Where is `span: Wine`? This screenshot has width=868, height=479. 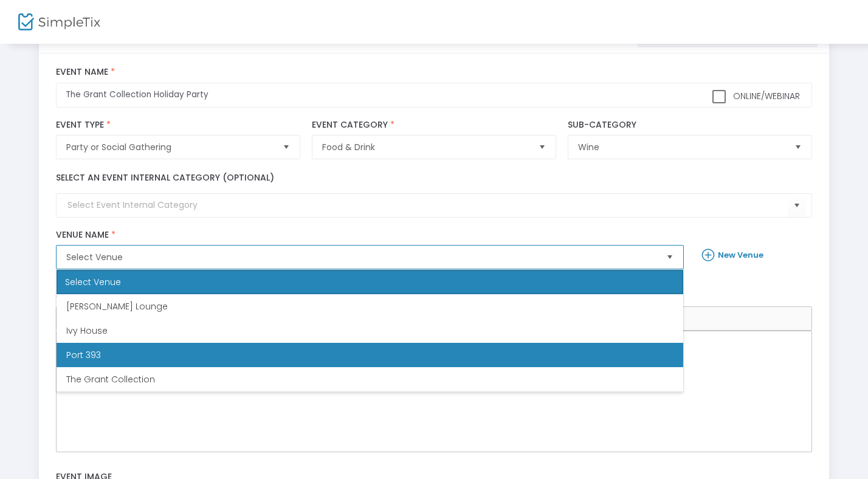
span: Wine is located at coordinates (681, 147).